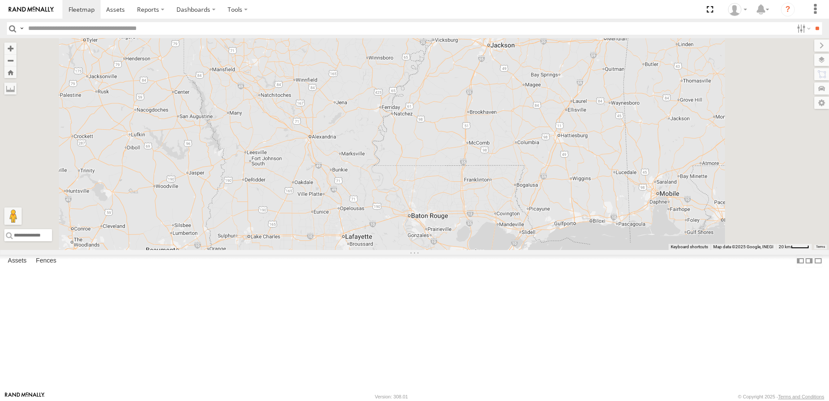 This screenshot has height=401, width=829. Describe the element at coordinates (689, 247) in the screenshot. I see `button: Keyboard shortcuts` at that location.